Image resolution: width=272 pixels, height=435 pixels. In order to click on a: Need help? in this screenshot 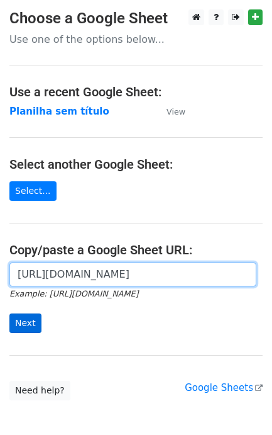, I will do `click(40, 390)`.